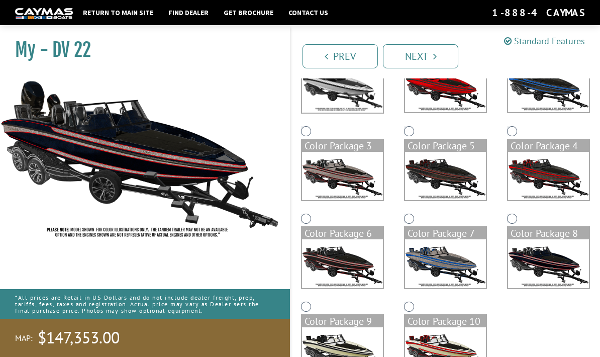 This screenshot has height=357, width=600. What do you see at coordinates (445, 263) in the screenshot?
I see `img: color_package_368.png` at bounding box center [445, 263].